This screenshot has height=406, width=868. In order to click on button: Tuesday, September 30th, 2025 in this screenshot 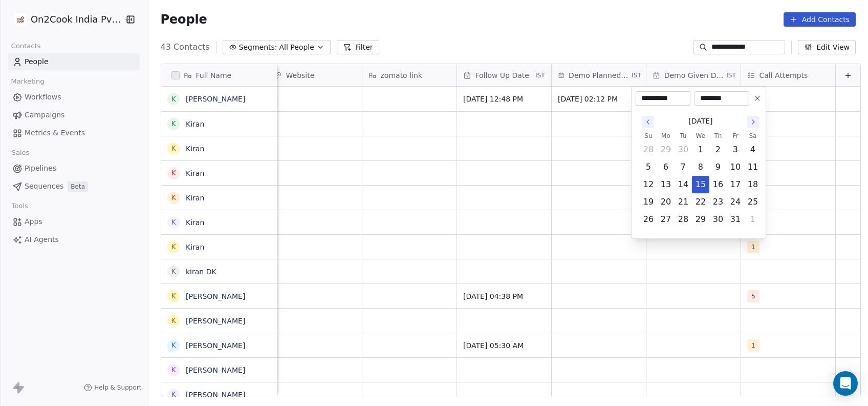, I will do `click(684, 150)`.